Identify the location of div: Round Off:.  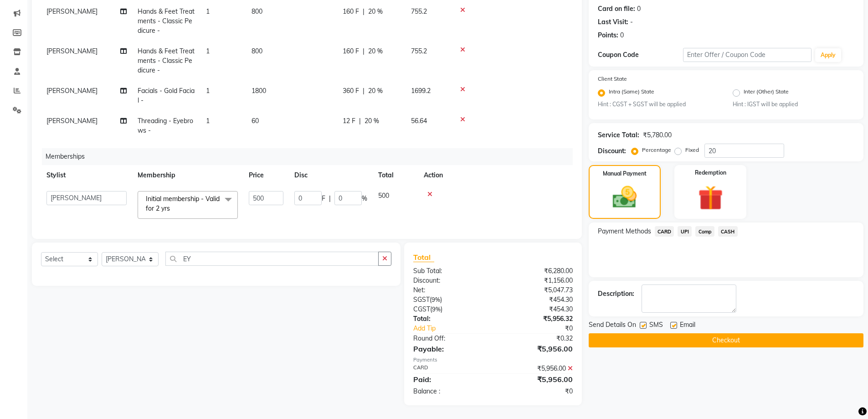
(450, 338).